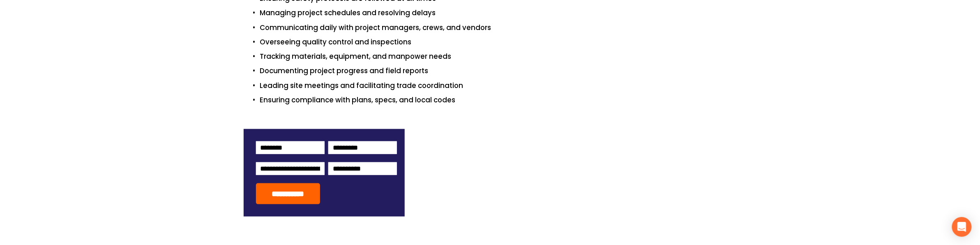  Describe the element at coordinates (962, 227) in the screenshot. I see `div: Open Intercom Messenger` at that location.